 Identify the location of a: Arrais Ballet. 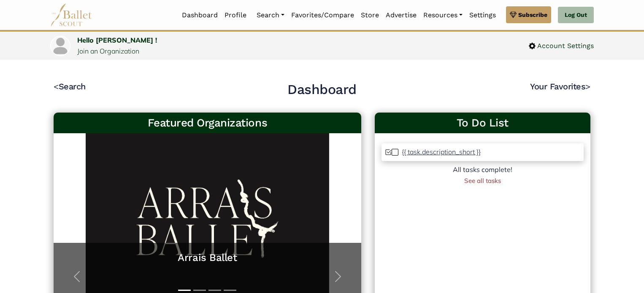
(207, 258).